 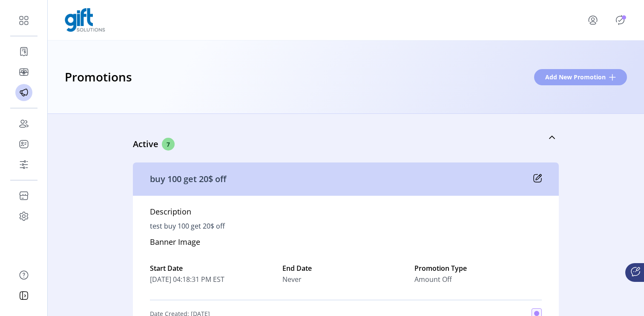 What do you see at coordinates (477, 268) in the screenshot?
I see `label: Promotion Type` at bounding box center [477, 268].